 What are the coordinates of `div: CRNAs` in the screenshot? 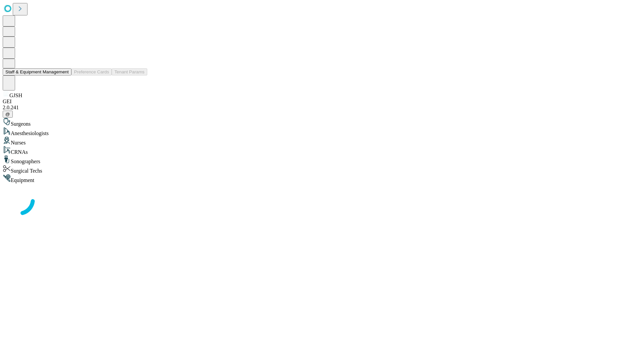 It's located at (322, 150).